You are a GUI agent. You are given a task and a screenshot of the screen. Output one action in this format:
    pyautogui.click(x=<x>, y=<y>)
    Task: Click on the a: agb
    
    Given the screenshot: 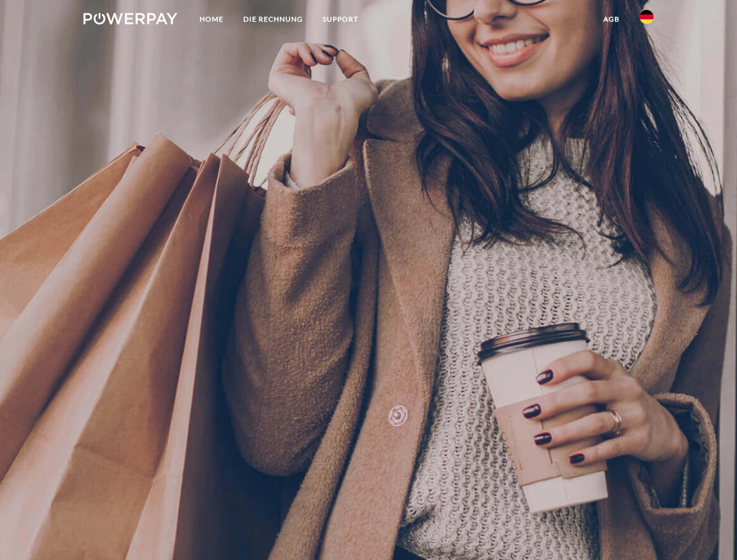 What is the action you would take?
    pyautogui.click(x=611, y=19)
    